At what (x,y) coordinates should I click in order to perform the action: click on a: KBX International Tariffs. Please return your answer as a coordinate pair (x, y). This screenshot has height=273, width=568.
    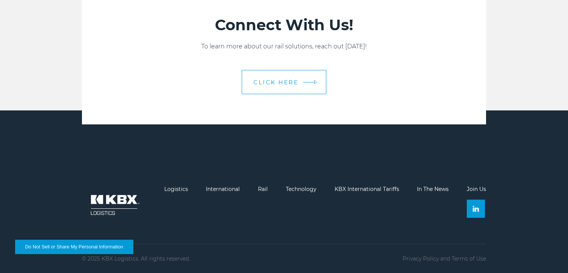
    Looking at the image, I should click on (367, 189).